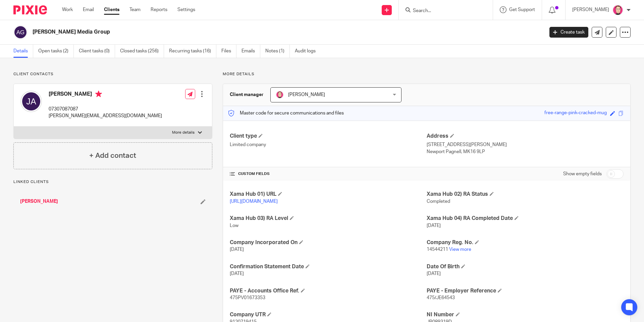 The width and height of the screenshot is (644, 322). Describe the element at coordinates (56, 51) in the screenshot. I see `a: Open tasks (2)` at that location.